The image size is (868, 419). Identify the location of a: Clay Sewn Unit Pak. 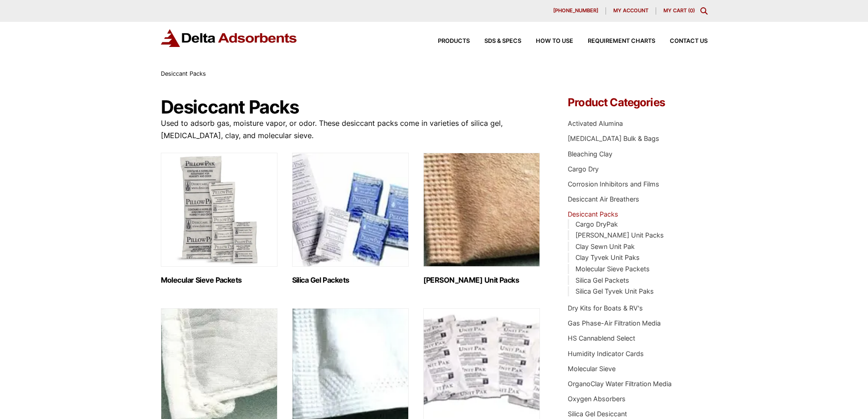
(605, 246).